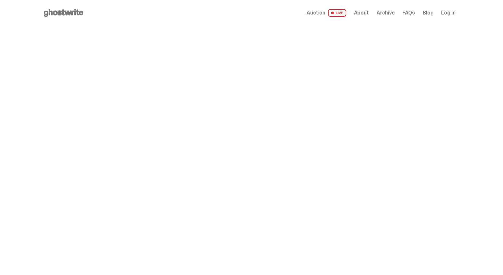  What do you see at coordinates (385, 13) in the screenshot?
I see `span: Archive` at bounding box center [385, 13].